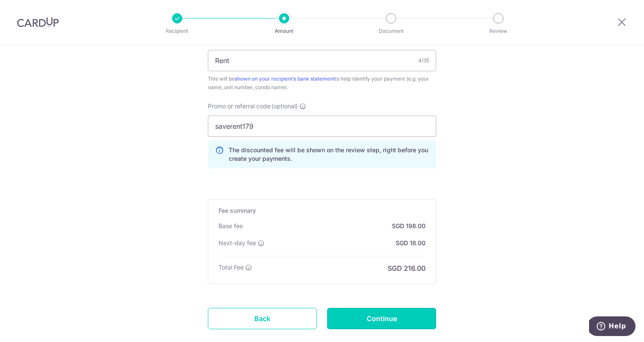  I want to click on img: CardUp, so click(38, 22).